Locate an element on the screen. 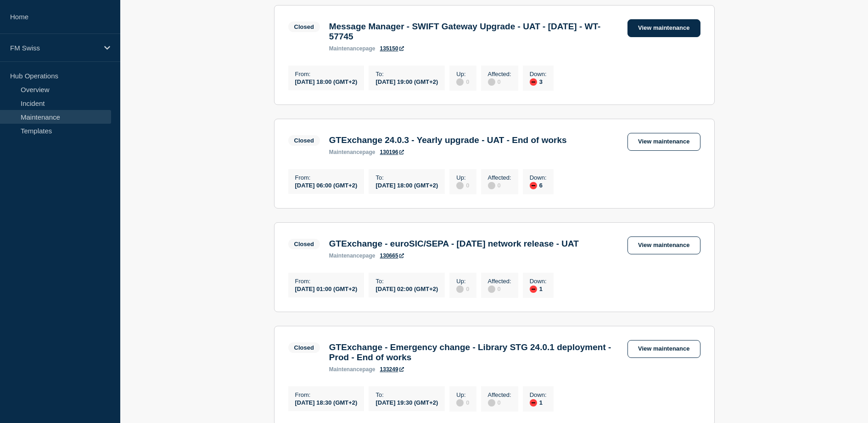  div: 6 is located at coordinates (538, 185).